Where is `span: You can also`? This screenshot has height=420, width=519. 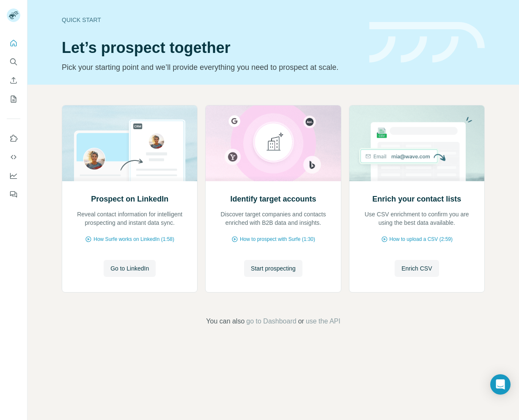 span: You can also is located at coordinates (225, 321).